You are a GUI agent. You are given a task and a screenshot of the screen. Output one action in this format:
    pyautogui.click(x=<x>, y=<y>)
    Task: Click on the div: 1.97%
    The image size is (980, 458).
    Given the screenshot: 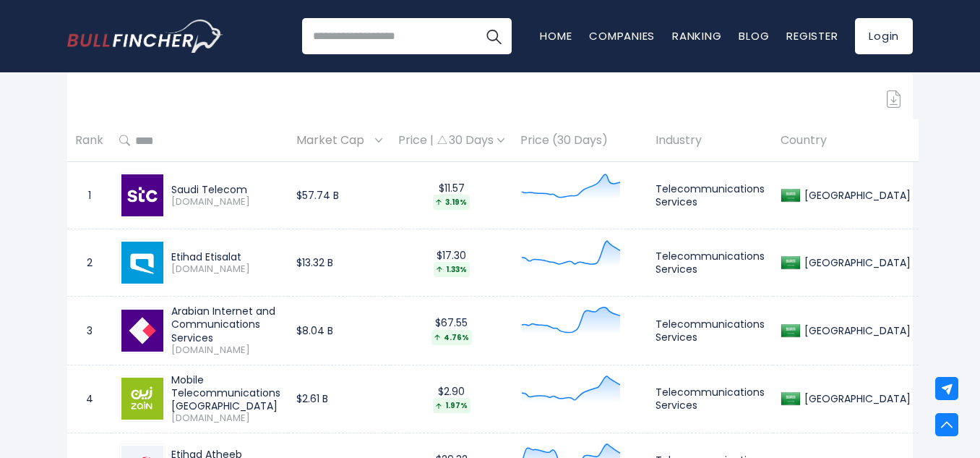 What is the action you would take?
    pyautogui.click(x=452, y=405)
    